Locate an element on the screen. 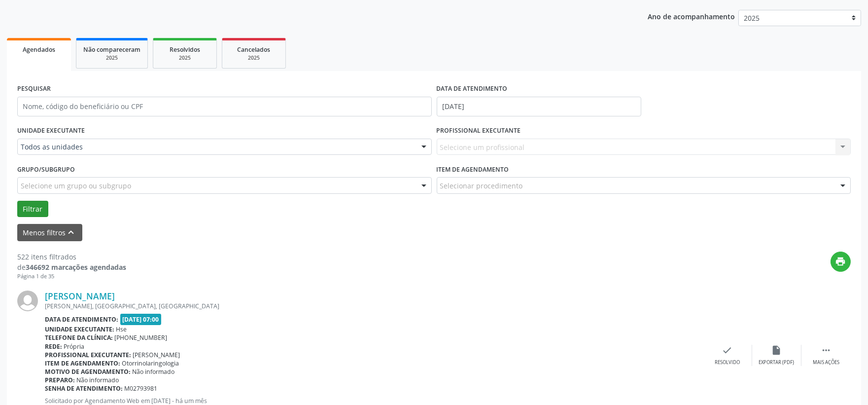  input: Selecione um intervalo is located at coordinates (539, 107).